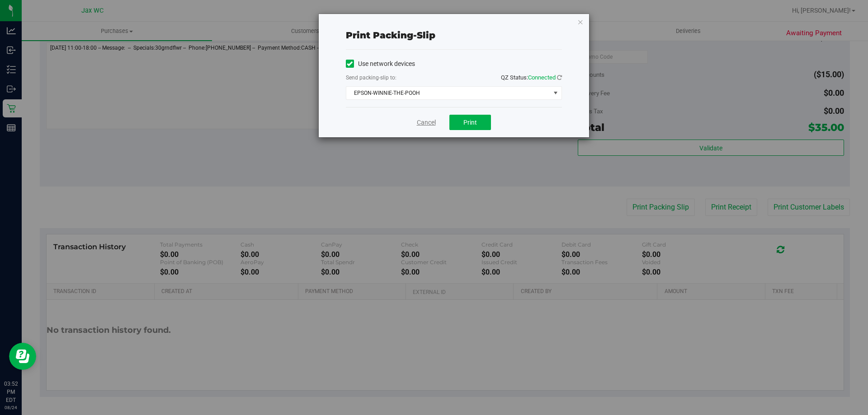 This screenshot has width=868, height=415. I want to click on span: EPSON-WINNIE-THE-POOH, so click(448, 93).